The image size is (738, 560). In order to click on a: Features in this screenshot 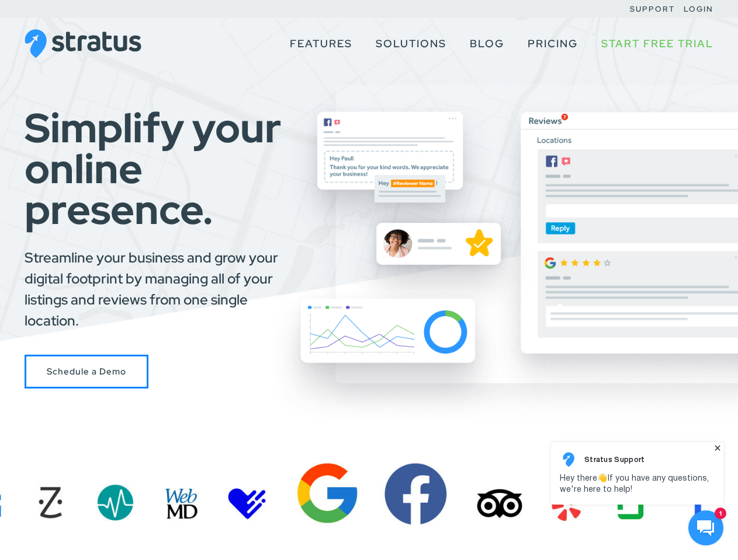, I will do `click(321, 44)`.